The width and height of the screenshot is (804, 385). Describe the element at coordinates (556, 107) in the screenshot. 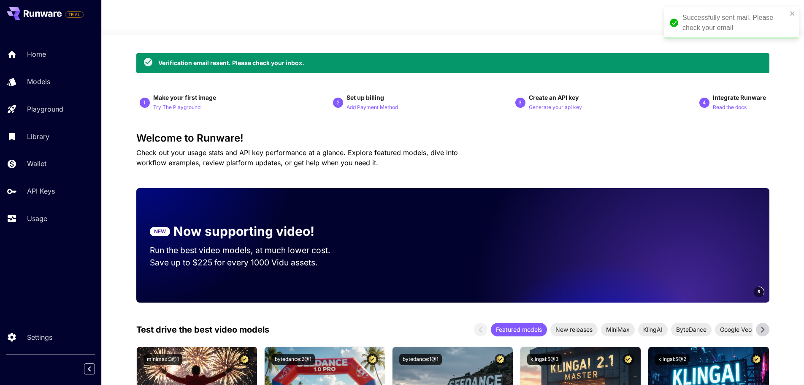

I see `p: Generate your api key` at that location.